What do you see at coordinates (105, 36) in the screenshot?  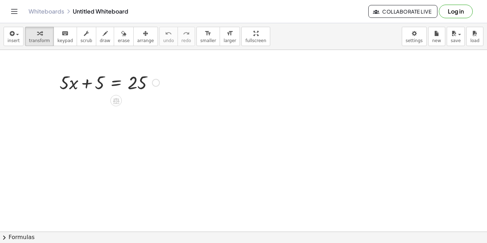 I see `button: draw` at bounding box center [105, 36].